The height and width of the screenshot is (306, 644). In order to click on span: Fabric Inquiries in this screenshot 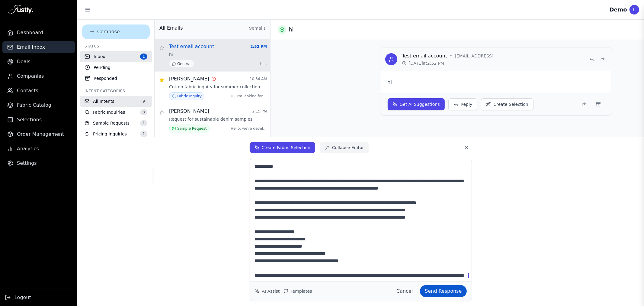, I will do `click(109, 112)`.